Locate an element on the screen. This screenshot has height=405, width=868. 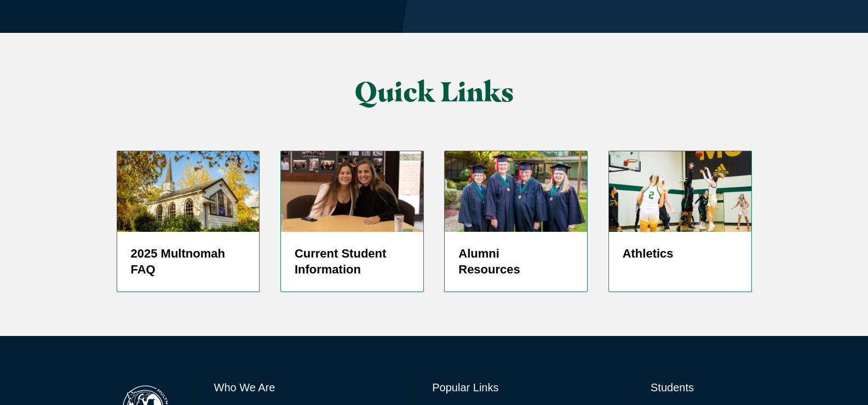
a: Women's Basketball player shooting jump shot Athletics is located at coordinates (680, 221).